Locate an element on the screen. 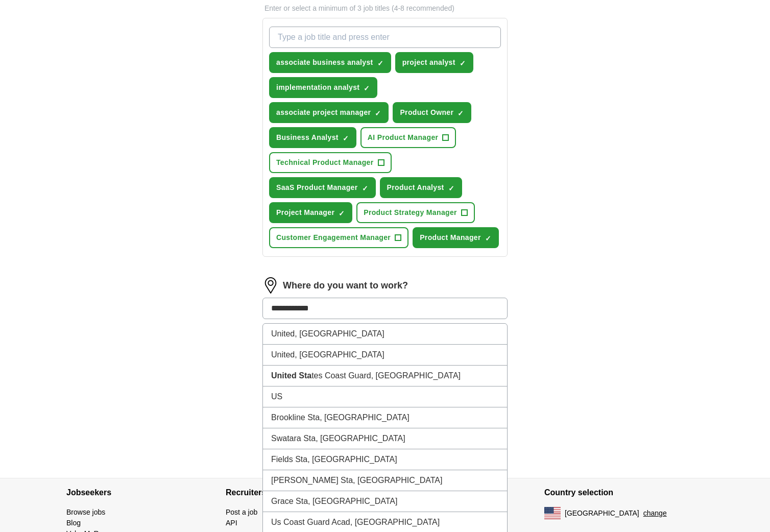  label: Where do you want to work? is located at coordinates (345, 285).